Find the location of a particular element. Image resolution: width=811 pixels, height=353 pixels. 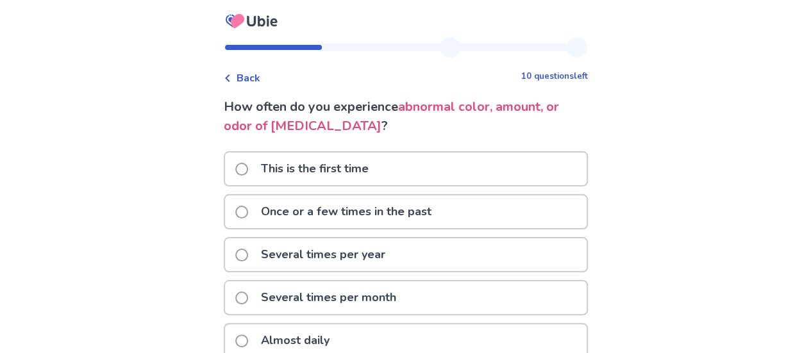

p: Several times per month is located at coordinates (328, 297).